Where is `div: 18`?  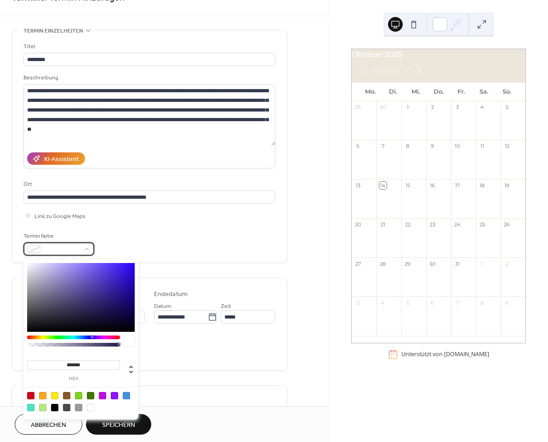 div: 18 is located at coordinates (481, 185).